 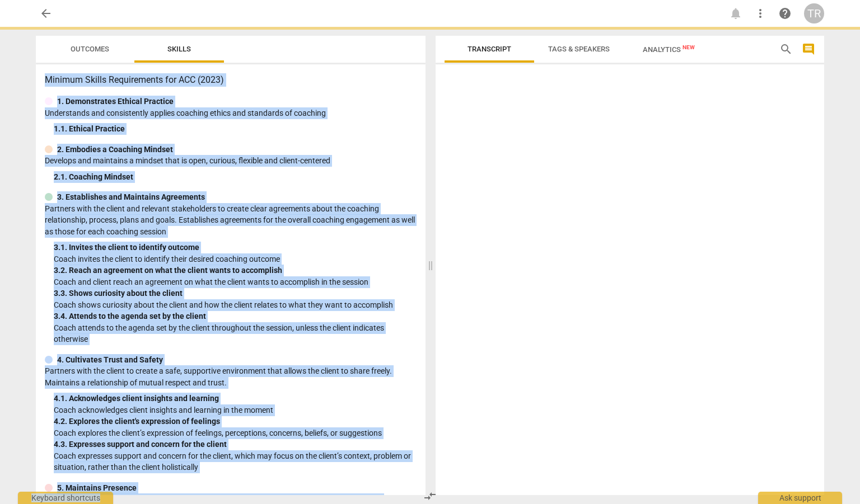 What do you see at coordinates (231, 80) in the screenshot?
I see `h3: Minimum Skills Requirements for ACC (2023)` at bounding box center [231, 80].